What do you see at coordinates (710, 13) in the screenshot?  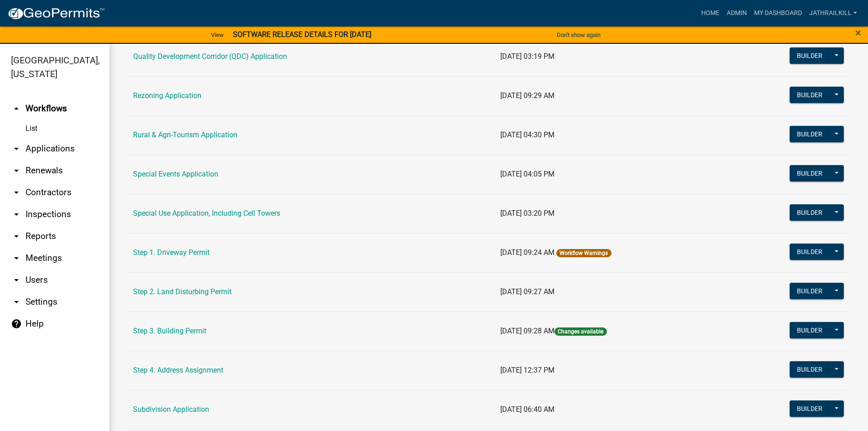 I see `a: Home` at bounding box center [710, 13].